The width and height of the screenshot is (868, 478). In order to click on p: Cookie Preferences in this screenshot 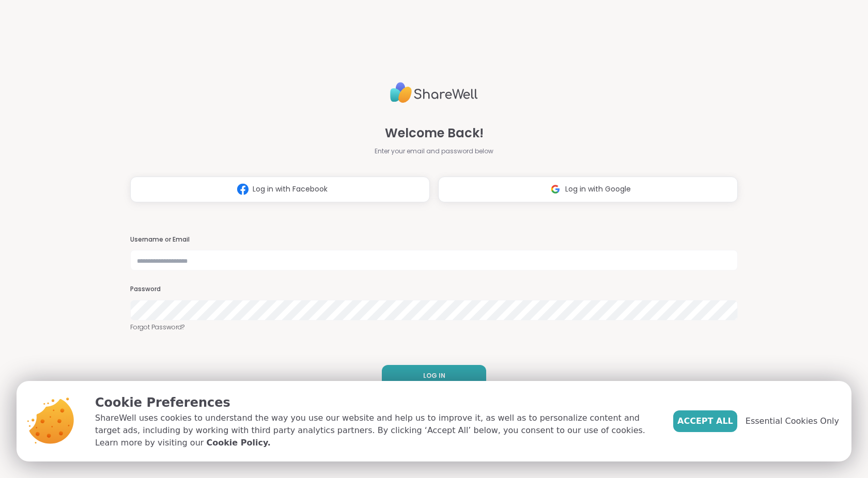, I will do `click(376, 403)`.